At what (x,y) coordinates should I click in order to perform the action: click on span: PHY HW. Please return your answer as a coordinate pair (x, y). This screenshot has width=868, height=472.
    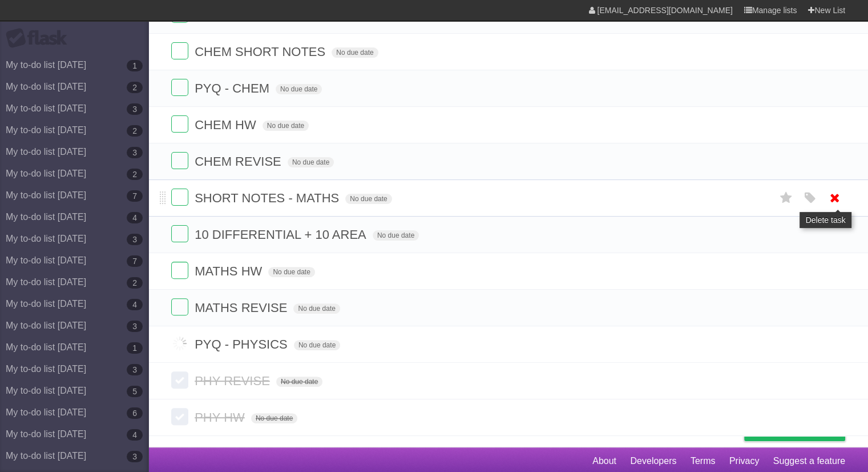
    Looking at the image, I should click on (221, 417).